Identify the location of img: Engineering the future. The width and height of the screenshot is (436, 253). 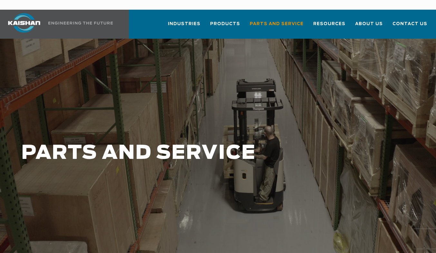
(81, 23).